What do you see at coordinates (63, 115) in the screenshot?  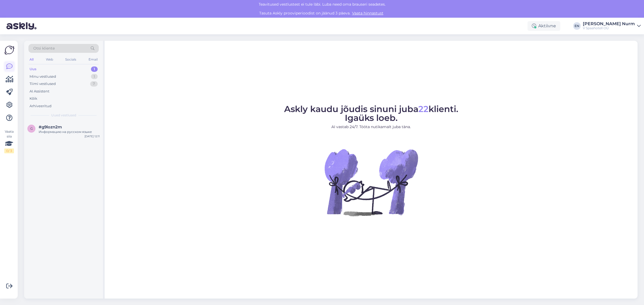 I see `span: Uued vestlused` at bounding box center [63, 115].